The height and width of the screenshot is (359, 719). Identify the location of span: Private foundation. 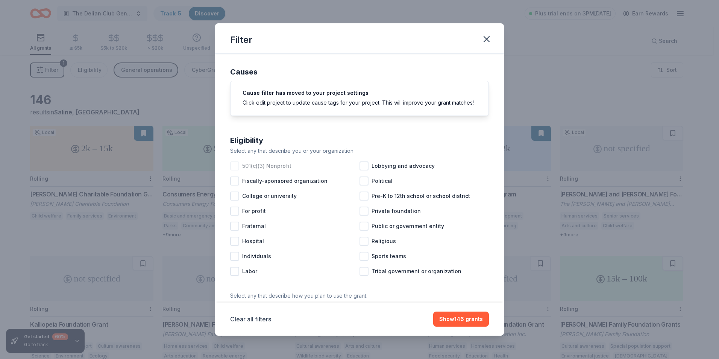
(396, 211).